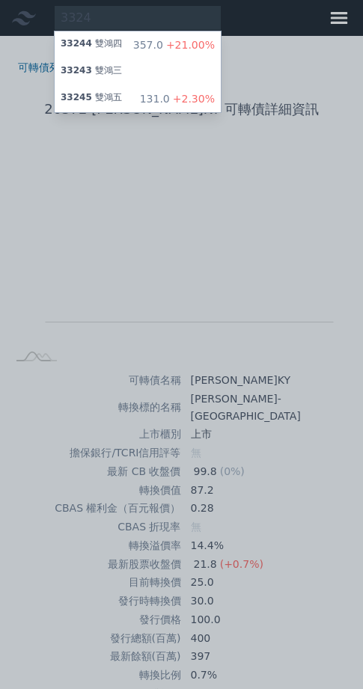 The height and width of the screenshot is (689, 363). Describe the element at coordinates (138, 45) in the screenshot. I see `a: 33244雙鴻四 357.0+21.00%` at that location.